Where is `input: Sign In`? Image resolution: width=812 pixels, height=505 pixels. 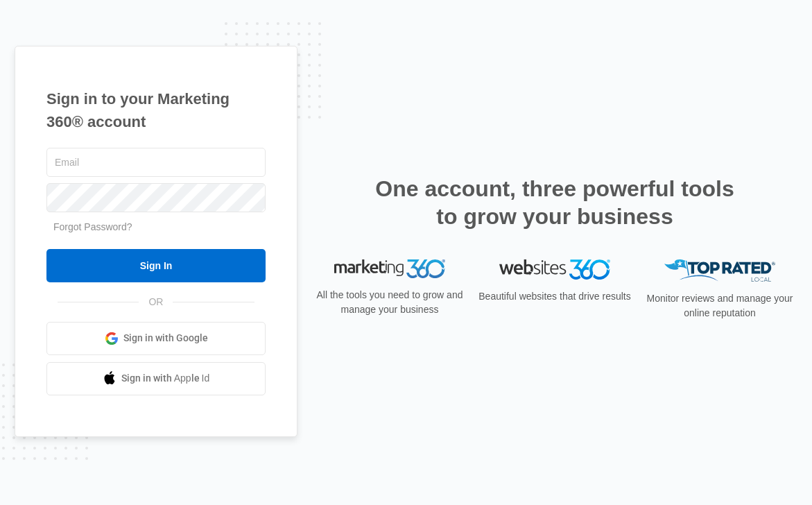 input: Sign In is located at coordinates (156, 266).